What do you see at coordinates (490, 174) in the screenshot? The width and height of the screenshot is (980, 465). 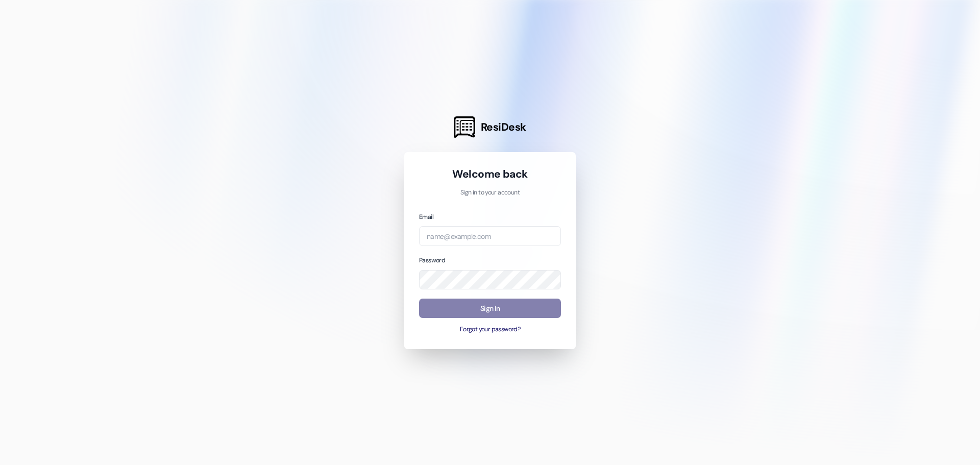 I see `h1: Welcome back` at bounding box center [490, 174].